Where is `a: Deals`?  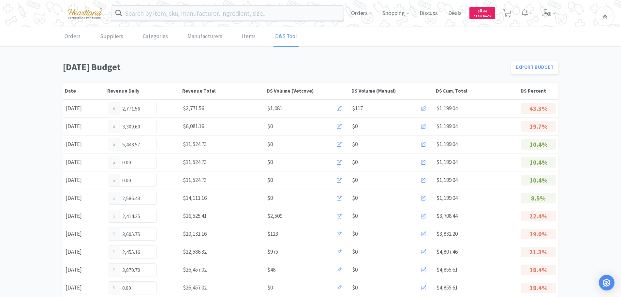
a: Deals is located at coordinates (455, 13).